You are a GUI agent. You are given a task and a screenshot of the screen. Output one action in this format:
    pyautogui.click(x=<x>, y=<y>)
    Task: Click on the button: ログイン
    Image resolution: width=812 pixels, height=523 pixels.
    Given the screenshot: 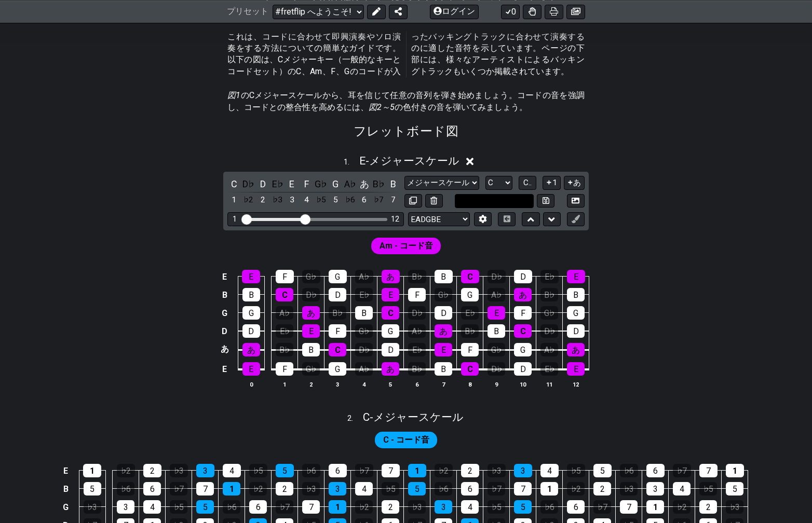 What is the action you would take?
    pyautogui.click(x=454, y=12)
    